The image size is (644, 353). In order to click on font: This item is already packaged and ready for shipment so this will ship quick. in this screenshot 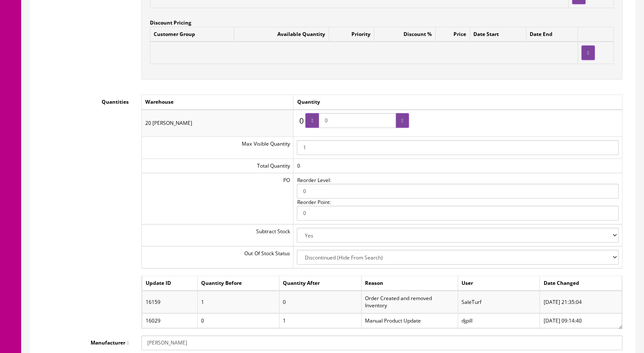, I will do `click(240, 89)`.